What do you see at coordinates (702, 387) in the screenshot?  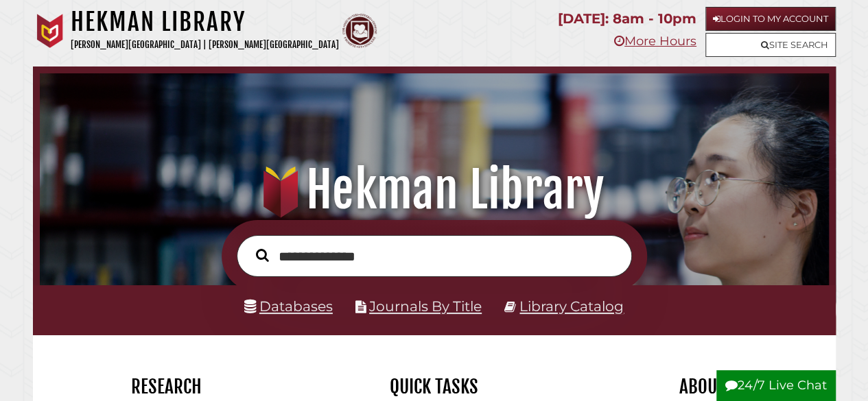 I see `h2: About` at bounding box center [702, 387].